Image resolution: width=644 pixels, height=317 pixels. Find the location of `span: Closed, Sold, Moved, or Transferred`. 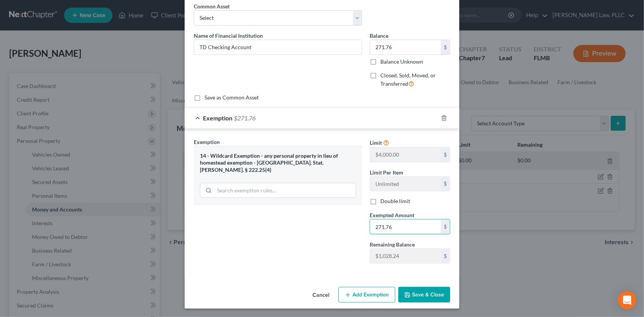

span: Closed, Sold, Moved, or Transferred is located at coordinates (408, 79).